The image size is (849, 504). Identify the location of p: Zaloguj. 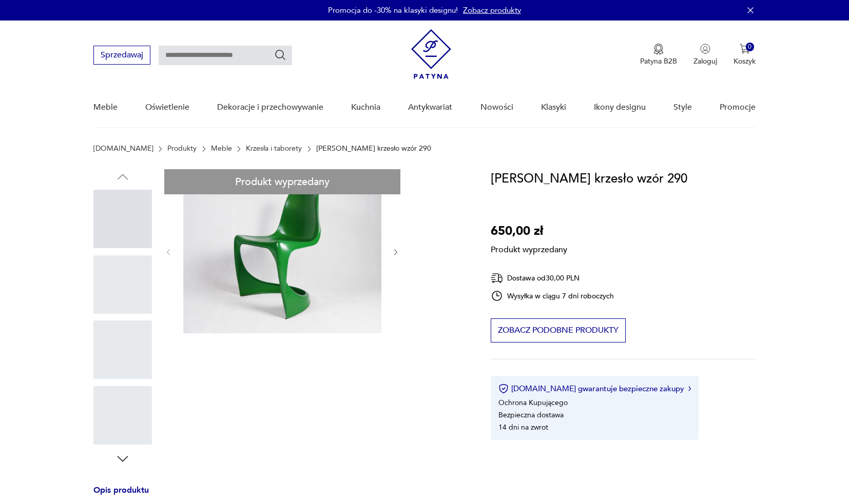
(705, 61).